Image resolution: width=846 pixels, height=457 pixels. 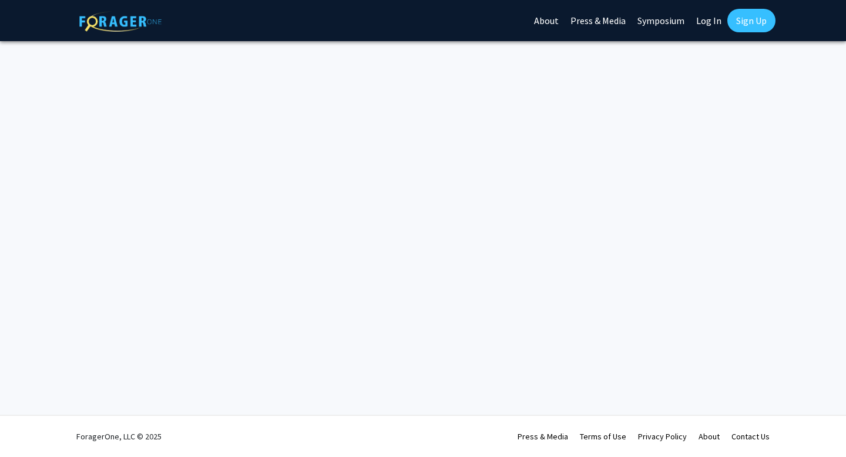 What do you see at coordinates (543, 436) in the screenshot?
I see `a: Press & Media` at bounding box center [543, 436].